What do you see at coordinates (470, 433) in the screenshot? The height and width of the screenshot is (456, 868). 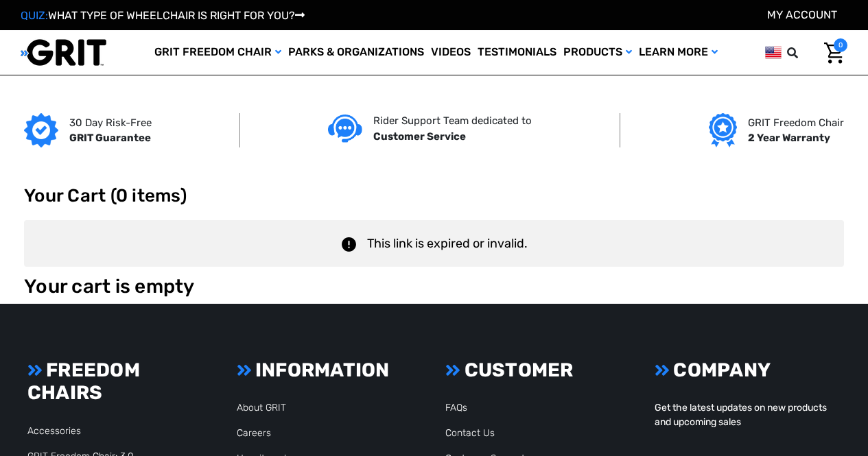 I see `a: Contact Us` at bounding box center [470, 433].